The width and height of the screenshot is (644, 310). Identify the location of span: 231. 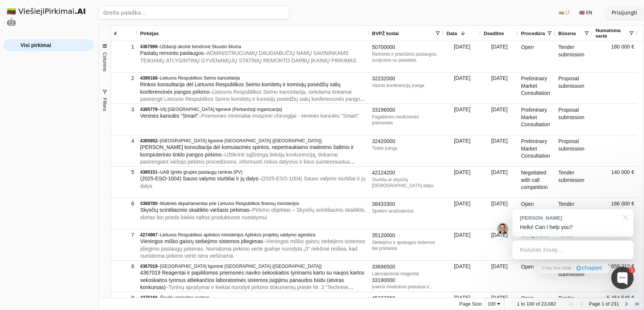
(614, 303).